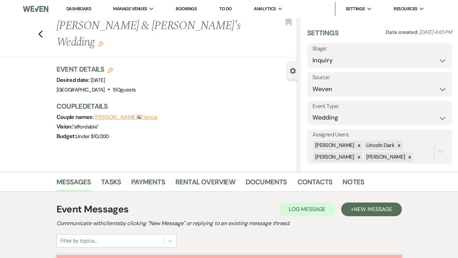  Describe the element at coordinates (372, 209) in the screenshot. I see `button: +New Message` at that location.